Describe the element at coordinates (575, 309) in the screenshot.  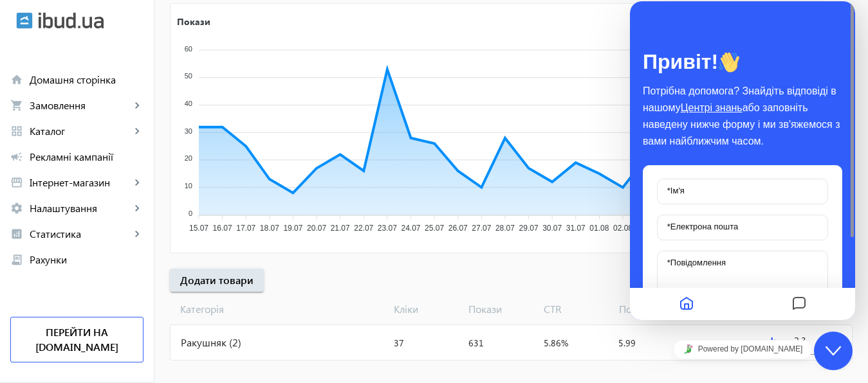
I see `span: CTR` at that location.